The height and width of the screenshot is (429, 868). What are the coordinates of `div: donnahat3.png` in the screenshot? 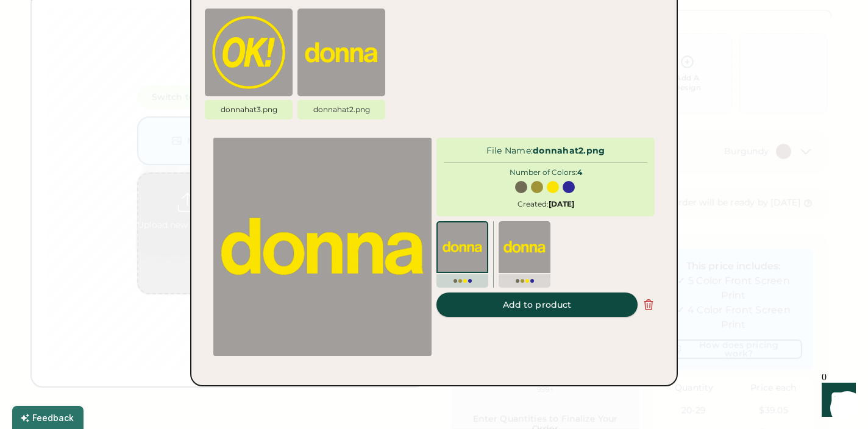 It's located at (248, 109).